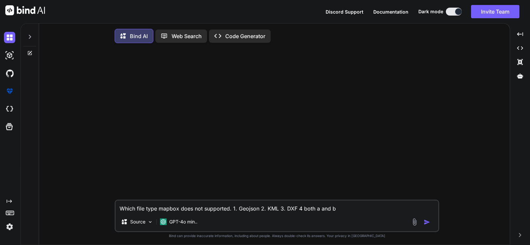 Image resolution: width=530 pixels, height=245 pixels. Describe the element at coordinates (344, 12) in the screenshot. I see `span: Discord Support` at that location.